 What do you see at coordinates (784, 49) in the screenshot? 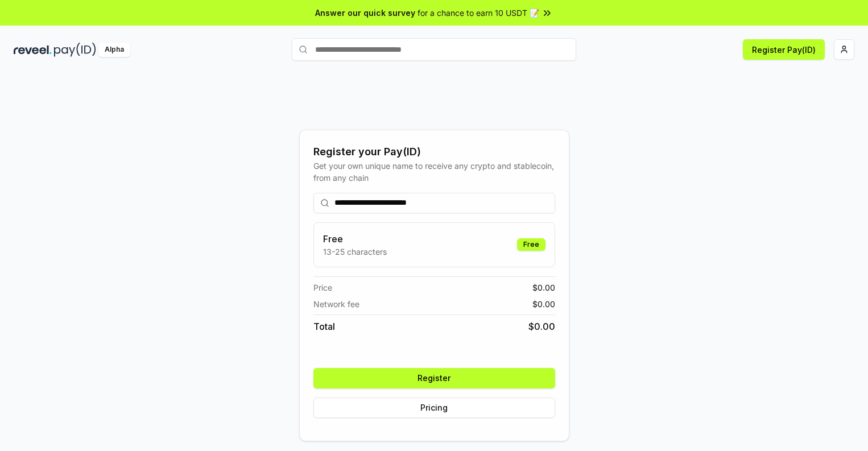
I see `button: Register Pay(ID)` at bounding box center [784, 49].